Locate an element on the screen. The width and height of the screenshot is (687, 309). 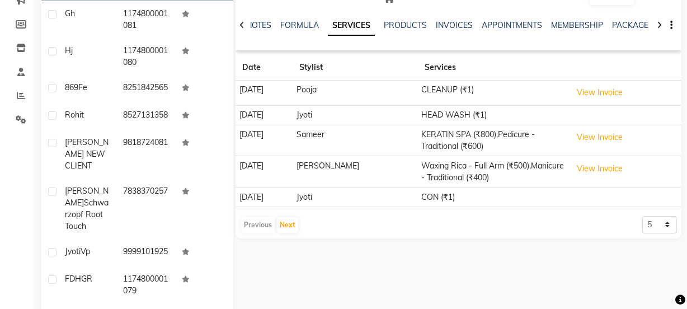
td: Sameer is located at coordinates (355, 140).